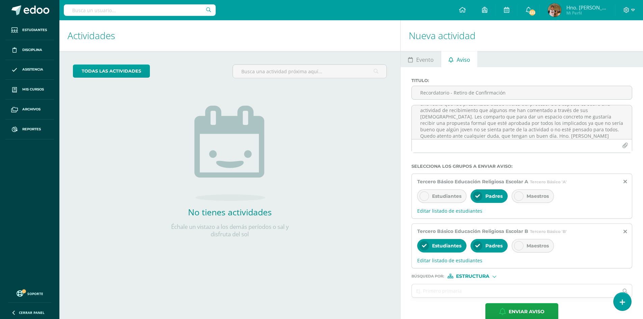 The width and height of the screenshot is (643, 319). Describe the element at coordinates (35, 294) in the screenshot. I see `span: Soporte` at that location.